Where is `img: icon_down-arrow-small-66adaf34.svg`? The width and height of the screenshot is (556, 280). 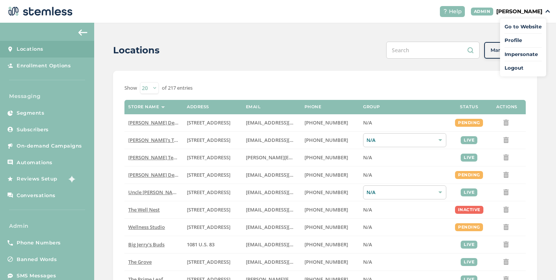 img: icon_down-arrow-small-66adaf34.svg is located at coordinates (548, 11).